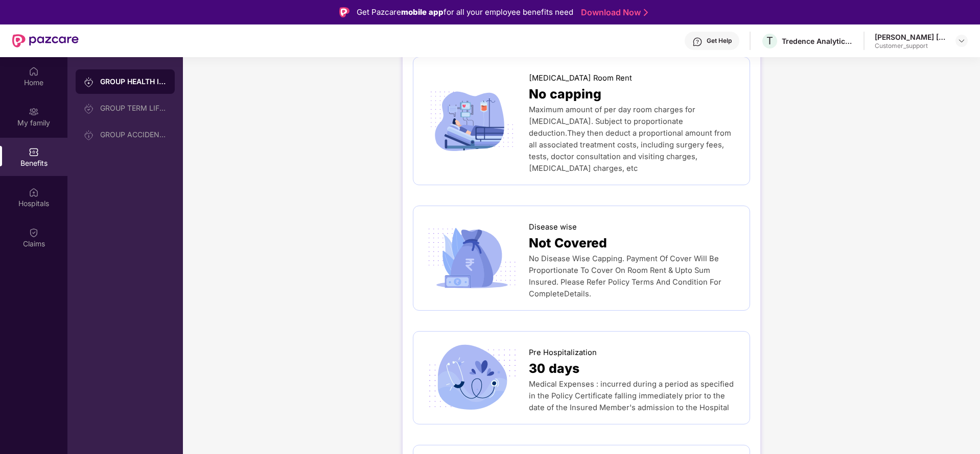 Image resolution: width=980 pixels, height=454 pixels. What do you see at coordinates (33, 152) in the screenshot?
I see `img: svg+xml;base64,PHN2ZyBpZD0iQmVuZWZpdHMiIHhtbG5zPSJodHRwOi8vd3d3LnczLm9yZy8yMDAwL3N2ZyIgd2lkdGg9Ij...` at bounding box center [33, 152].